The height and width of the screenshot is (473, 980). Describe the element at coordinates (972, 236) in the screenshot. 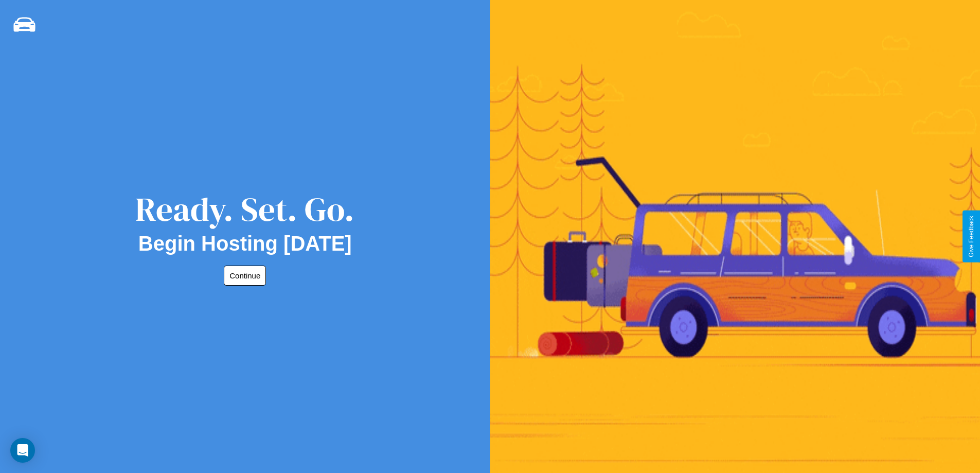

I see `div: Give Feedback` at that location.